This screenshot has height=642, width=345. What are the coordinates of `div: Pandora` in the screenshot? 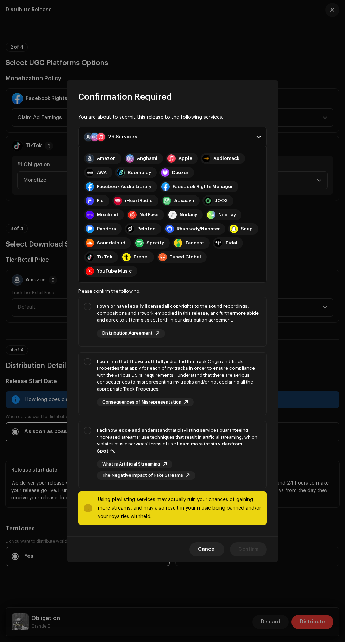 It's located at (106, 229).